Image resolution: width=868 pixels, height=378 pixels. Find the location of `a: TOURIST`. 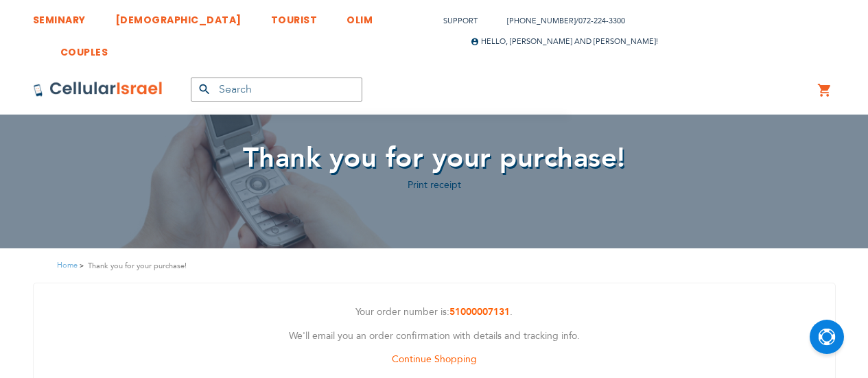

a: TOURIST is located at coordinates (294, 16).